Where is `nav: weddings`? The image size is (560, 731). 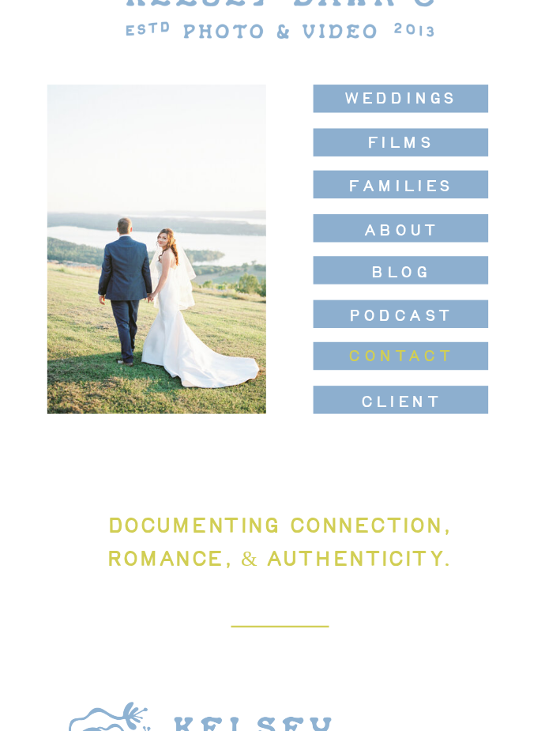 nav: weddings is located at coordinates (401, 98).